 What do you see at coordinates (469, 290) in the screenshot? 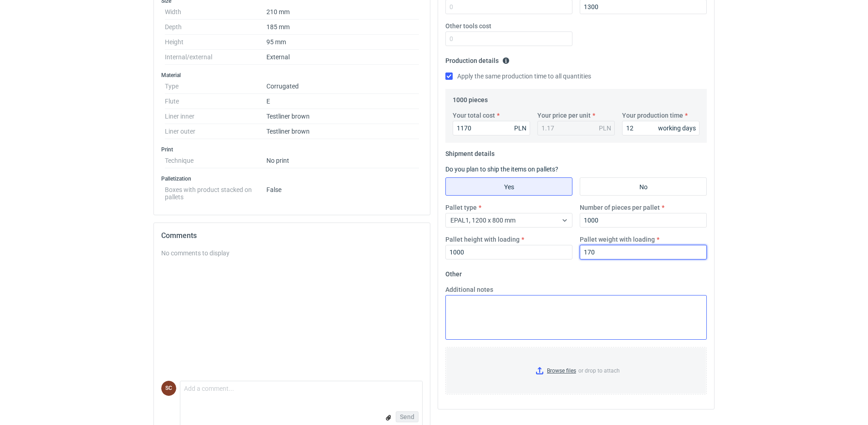
I see `label: Additional notes` at bounding box center [469, 290].